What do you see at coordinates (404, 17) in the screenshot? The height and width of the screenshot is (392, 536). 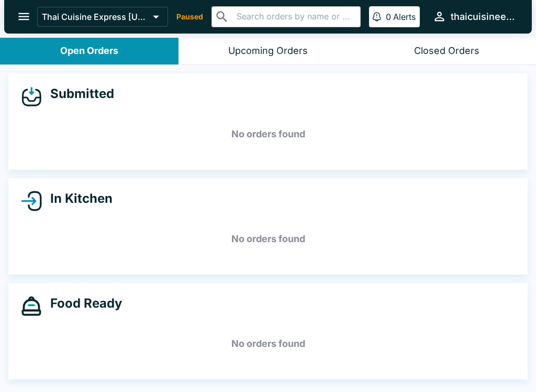 I see `p: Alerts` at bounding box center [404, 17].